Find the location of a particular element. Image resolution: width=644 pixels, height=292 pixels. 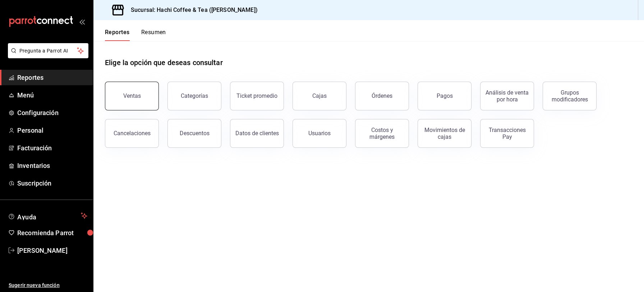

div: Análisis de venta por hora is located at coordinates (507, 96).